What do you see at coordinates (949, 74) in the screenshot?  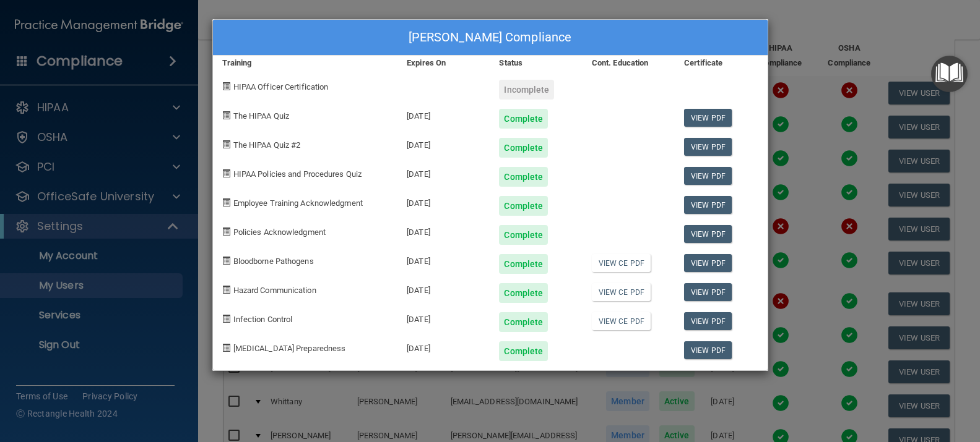 I see `button: Open Resource Center` at bounding box center [949, 74].